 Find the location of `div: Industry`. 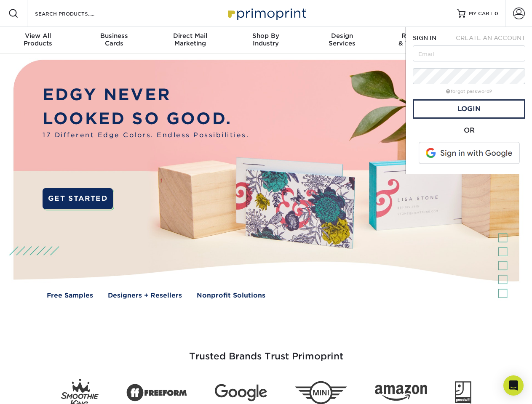

div: Industry is located at coordinates (266, 40).